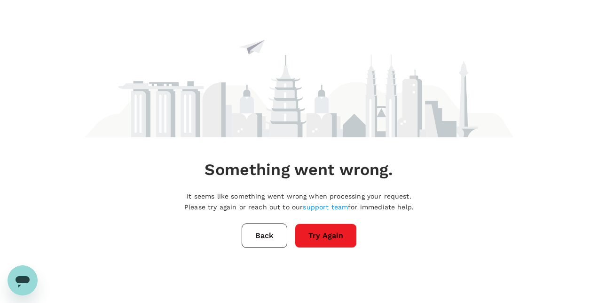  I want to click on button: Try Again, so click(326, 236).